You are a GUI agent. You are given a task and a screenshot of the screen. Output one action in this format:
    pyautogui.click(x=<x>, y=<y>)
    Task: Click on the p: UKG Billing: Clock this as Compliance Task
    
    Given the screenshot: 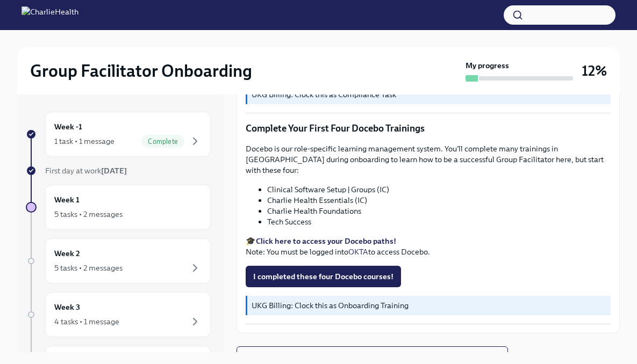 What is the action you would take?
    pyautogui.click(x=429, y=95)
    